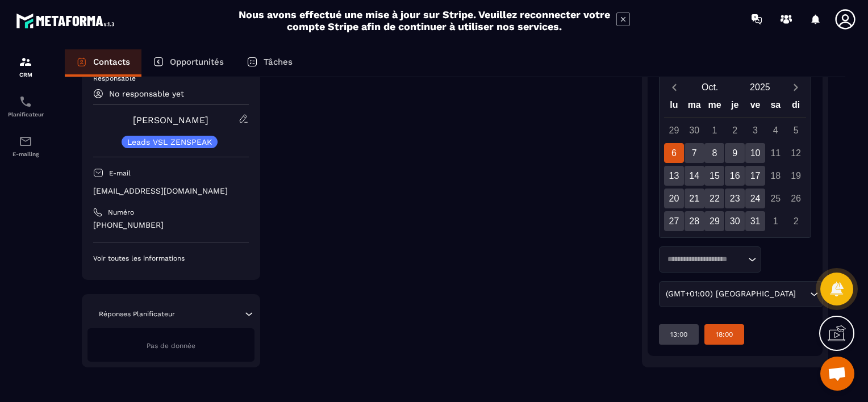 The image size is (868, 402). What do you see at coordinates (710, 87) in the screenshot?
I see `button: Open months overlay` at bounding box center [710, 87].